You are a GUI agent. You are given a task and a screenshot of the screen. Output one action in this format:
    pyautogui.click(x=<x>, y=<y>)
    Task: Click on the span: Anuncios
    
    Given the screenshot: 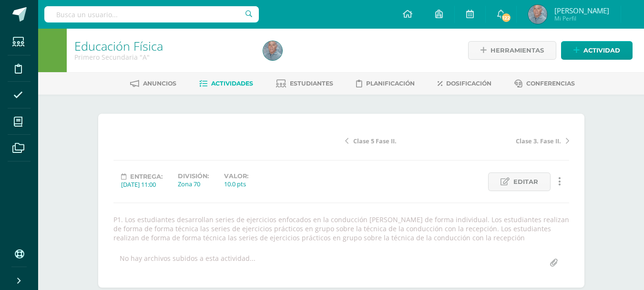 What is the action you would take?
    pyautogui.click(x=160, y=83)
    